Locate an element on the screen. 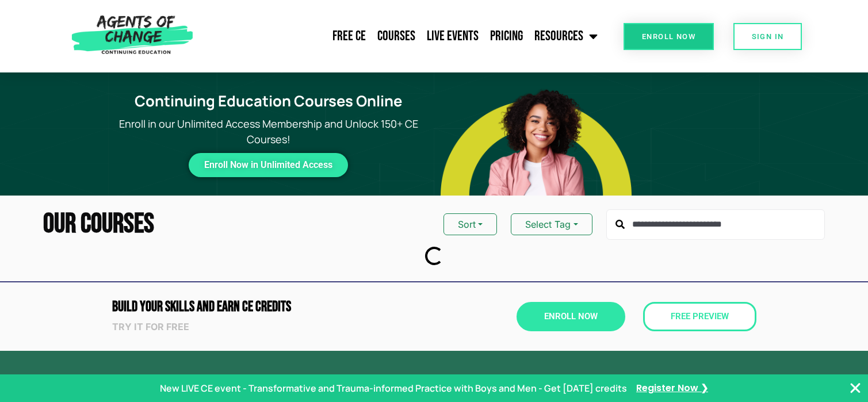 The image size is (868, 402). a: Live Events is located at coordinates (453, 36).